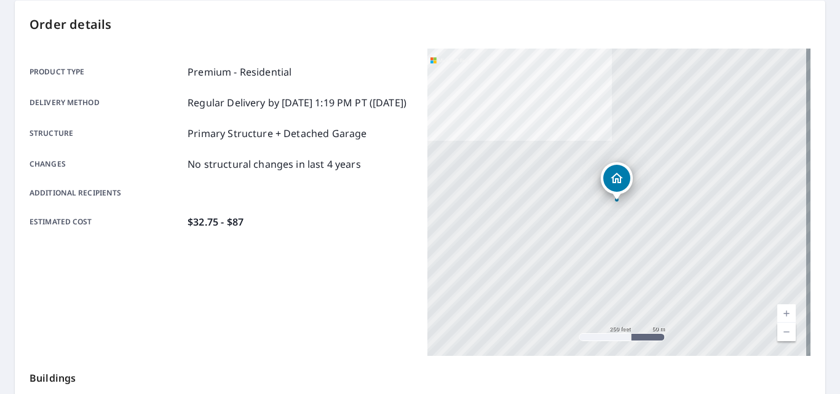  I want to click on p: Delivery method, so click(106, 103).